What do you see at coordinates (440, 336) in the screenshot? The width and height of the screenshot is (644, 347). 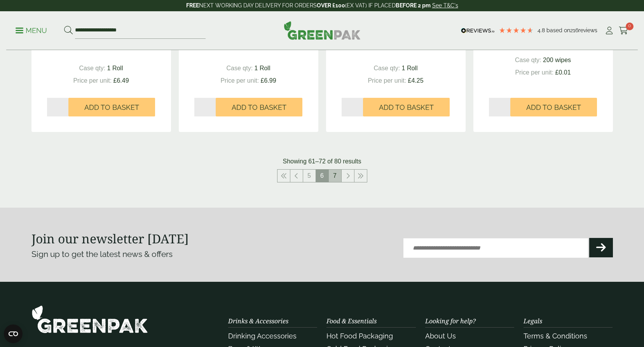 I see `a: About Us` at bounding box center [440, 336].